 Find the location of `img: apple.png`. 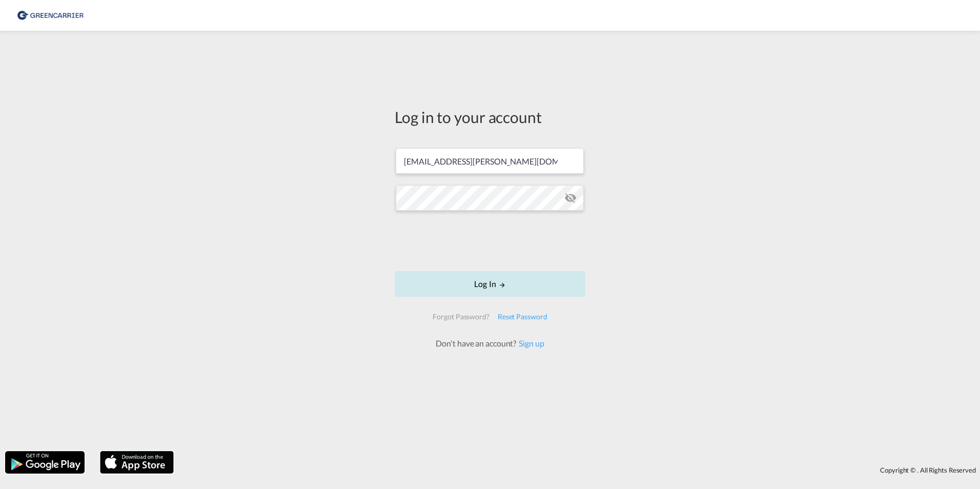

img: apple.png is located at coordinates (137, 462).